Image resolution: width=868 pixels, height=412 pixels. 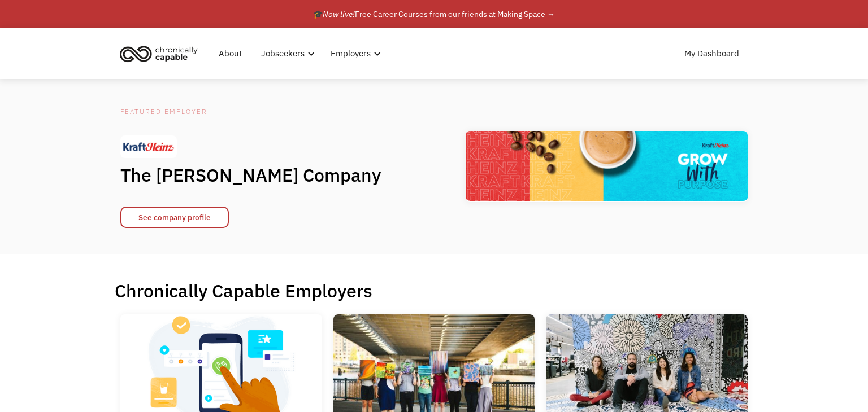 I want to click on a: See company profile, so click(x=175, y=218).